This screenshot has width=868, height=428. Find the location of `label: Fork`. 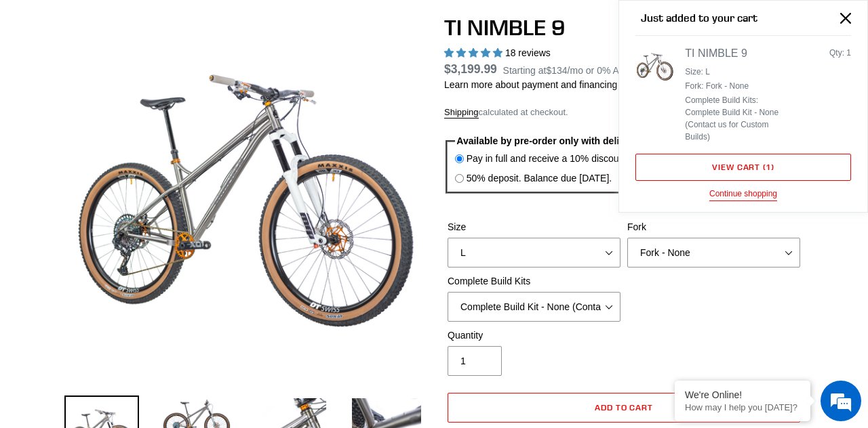

label: Fork is located at coordinates (713, 227).